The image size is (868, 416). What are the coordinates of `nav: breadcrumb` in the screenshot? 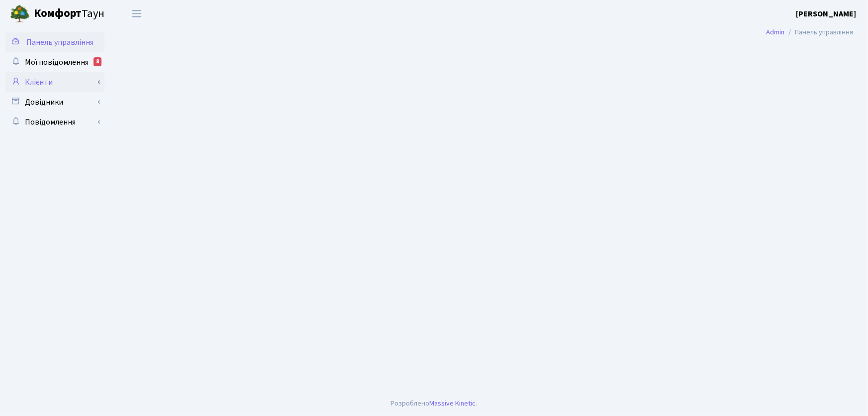 It's located at (810, 32).